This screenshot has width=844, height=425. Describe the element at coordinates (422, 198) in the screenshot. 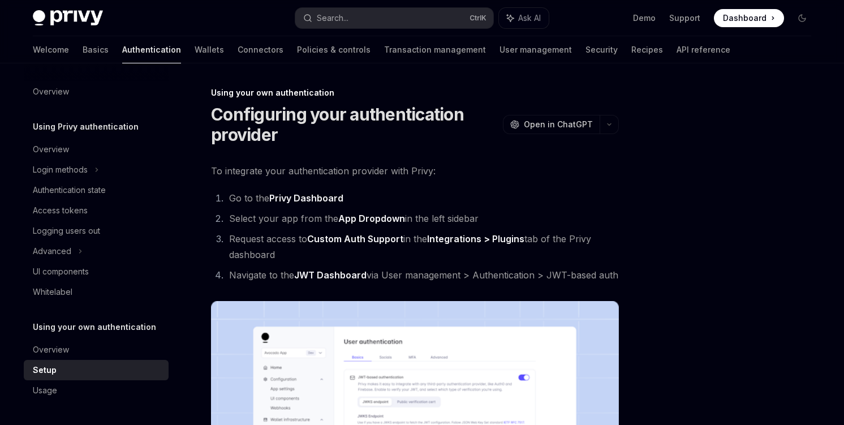

I see `li: Go to the` at that location.